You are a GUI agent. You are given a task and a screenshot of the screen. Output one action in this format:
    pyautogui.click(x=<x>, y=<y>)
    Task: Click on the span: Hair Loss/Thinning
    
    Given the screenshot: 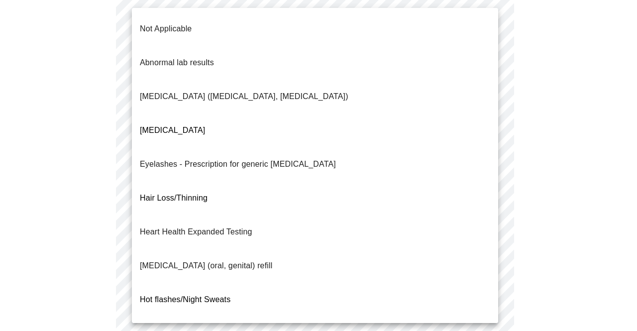 What is the action you would take?
    pyautogui.click(x=174, y=198)
    